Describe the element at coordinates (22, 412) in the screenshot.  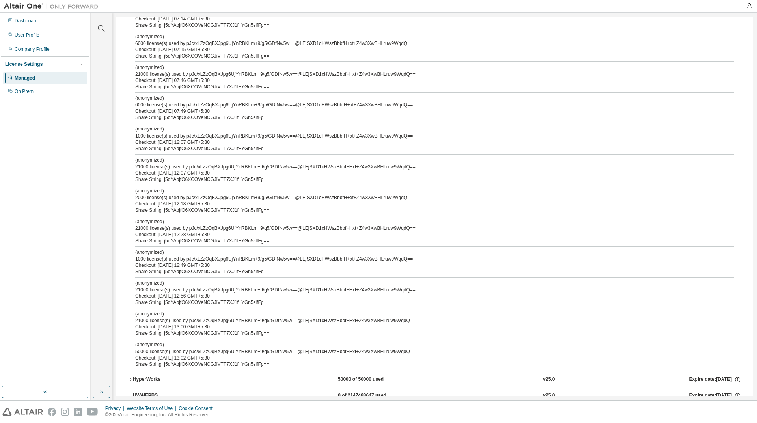
I see `img: altair_logo.svg` at that location.